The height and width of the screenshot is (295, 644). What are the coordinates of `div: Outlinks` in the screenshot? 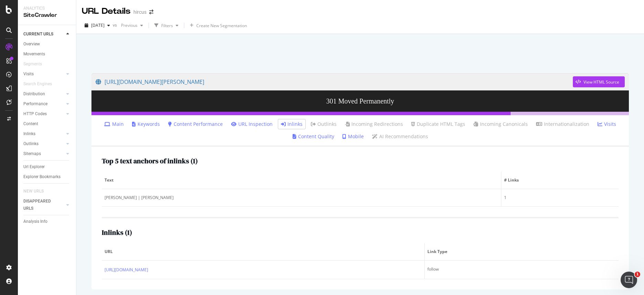 It's located at (31, 144).